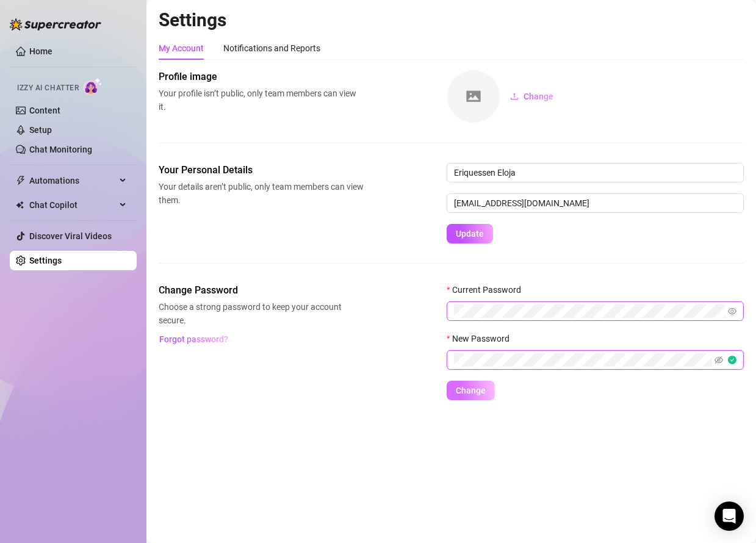 The image size is (756, 543). Describe the element at coordinates (272, 49) in the screenshot. I see `div: Notifications and Reports` at that location.